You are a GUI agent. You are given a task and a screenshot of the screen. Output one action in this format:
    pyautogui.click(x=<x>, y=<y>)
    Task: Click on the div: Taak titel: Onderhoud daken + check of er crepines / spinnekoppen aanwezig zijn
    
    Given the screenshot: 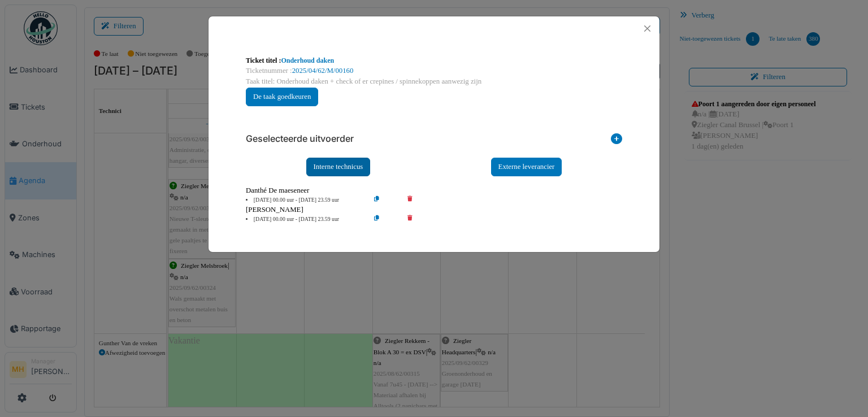 What is the action you would take?
    pyautogui.click(x=434, y=82)
    